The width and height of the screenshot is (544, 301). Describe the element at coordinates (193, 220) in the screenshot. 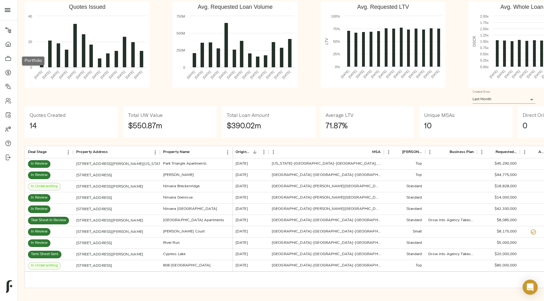

I see `div: Grand Monarch Apartments` at that location.